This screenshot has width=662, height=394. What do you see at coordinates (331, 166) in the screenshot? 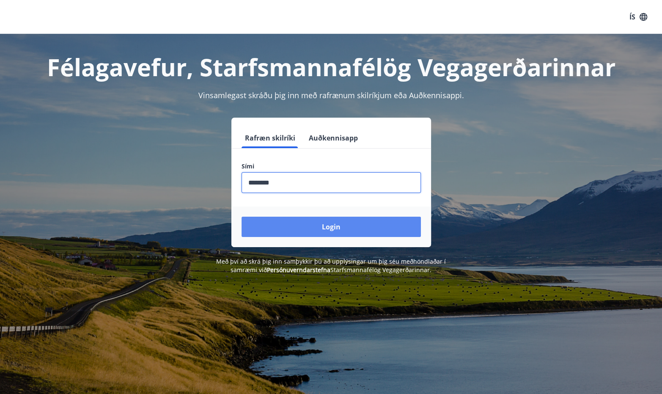
I see `label: Sími` at bounding box center [331, 166].